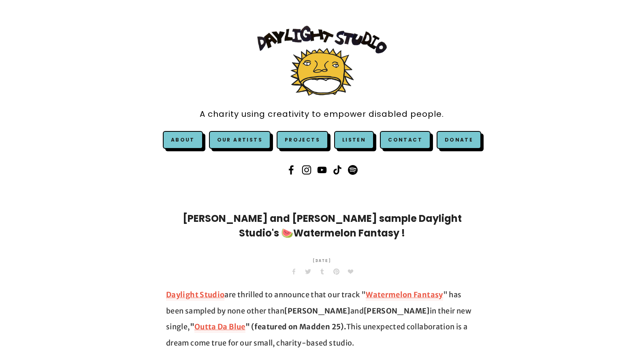 This screenshot has height=363, width=644. What do you see at coordinates (404, 295) in the screenshot?
I see `a: Watermelon Fantasy` at bounding box center [404, 295].